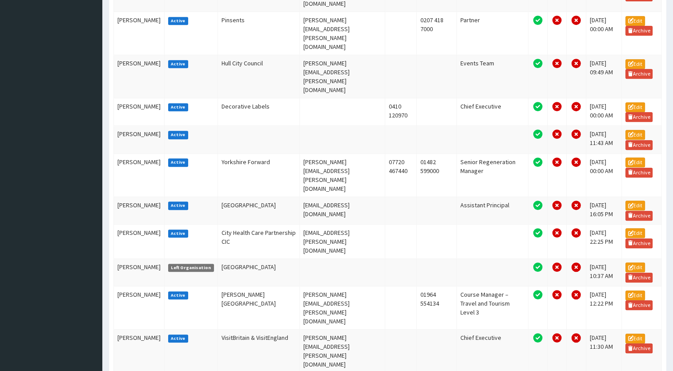 The width and height of the screenshot is (673, 371). What do you see at coordinates (401, 112) in the screenshot?
I see `td: 0410 120970` at bounding box center [401, 112].